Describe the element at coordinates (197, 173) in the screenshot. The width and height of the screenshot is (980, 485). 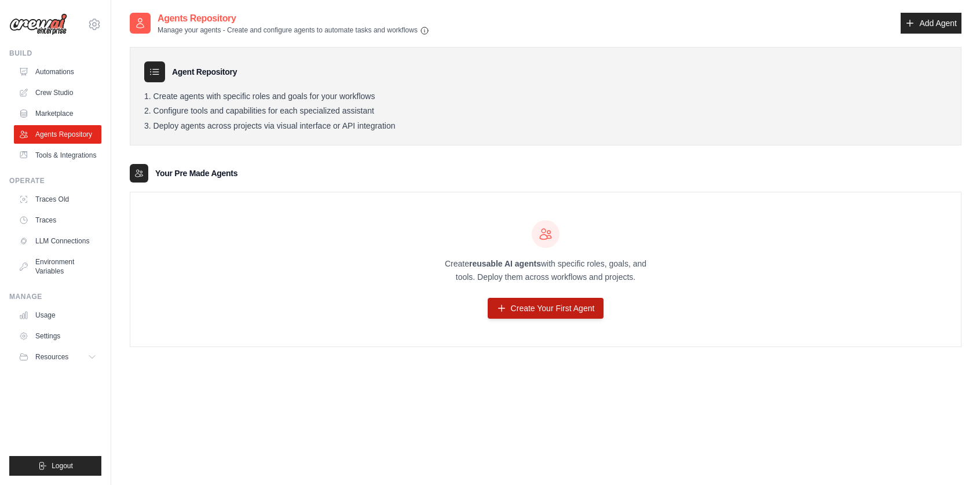
I see `h3: Your Pre Made Agents` at that location.